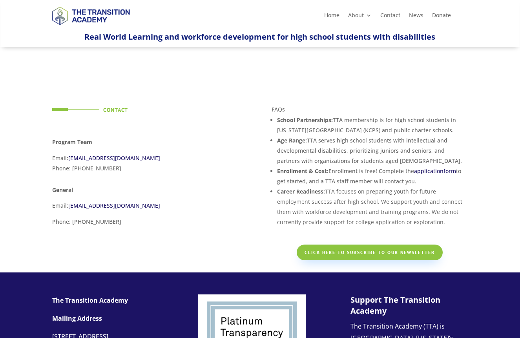  What do you see at coordinates (332, 17) in the screenshot?
I see `a: Home` at bounding box center [332, 17].